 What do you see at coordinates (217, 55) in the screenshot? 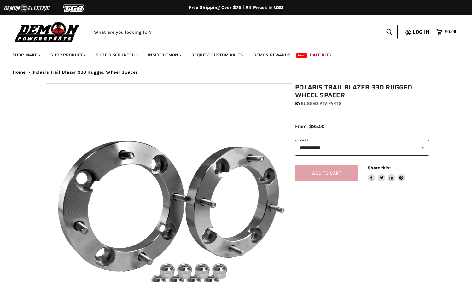
I see `a: Request Custom Axles` at bounding box center [217, 55].